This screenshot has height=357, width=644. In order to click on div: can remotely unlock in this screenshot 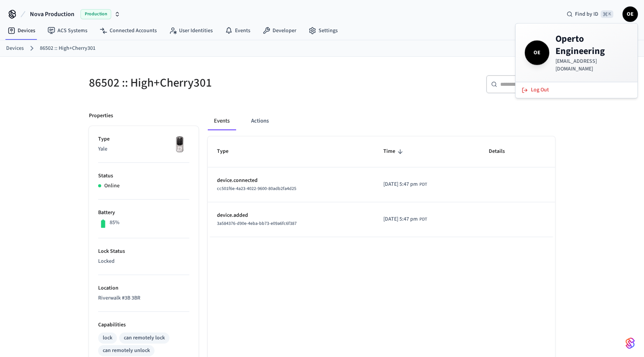, I will do `click(126, 350)`.